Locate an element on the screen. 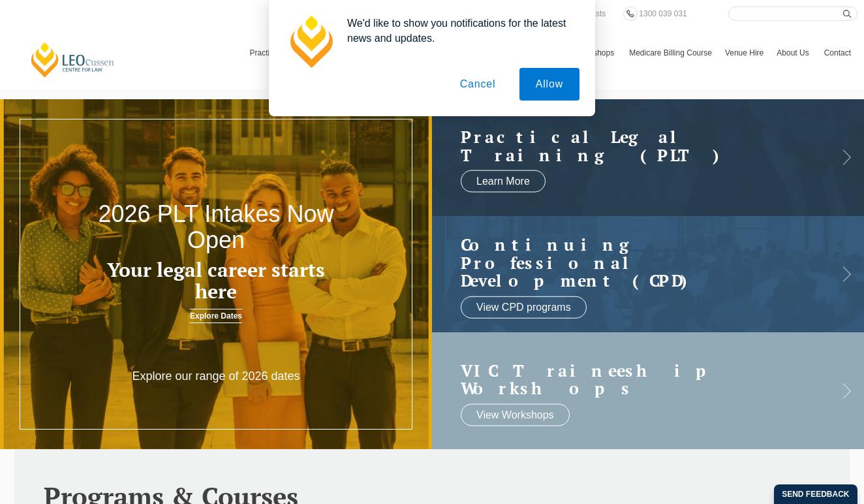 The image size is (864, 504). a: Continuing ProfessionalDevelopment (CPD) is located at coordinates (635, 263).